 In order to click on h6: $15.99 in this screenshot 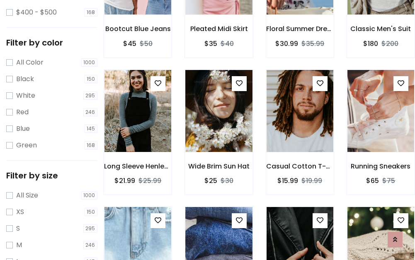, I will do `click(288, 181)`.